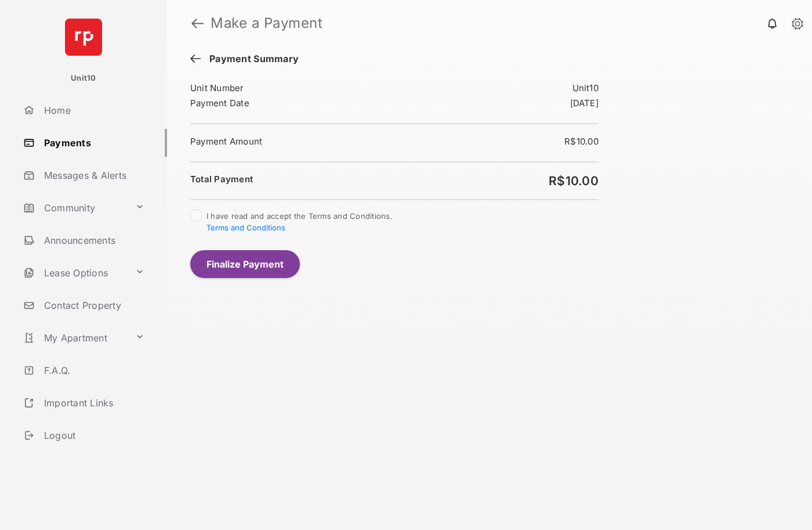  I want to click on strong: Make a Payment, so click(266, 23).